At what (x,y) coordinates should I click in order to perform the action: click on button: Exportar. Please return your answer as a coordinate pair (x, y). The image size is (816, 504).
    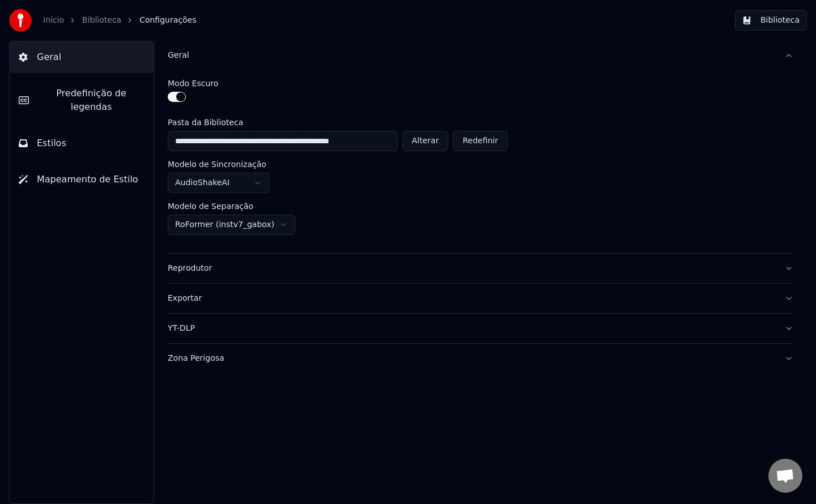
    Looking at the image, I should click on (481, 298).